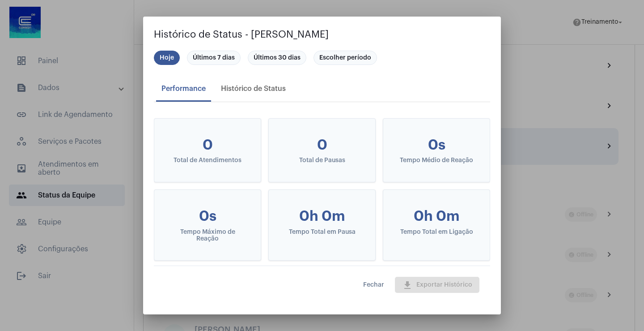 Image resolution: width=644 pixels, height=331 pixels. Describe the element at coordinates (373, 285) in the screenshot. I see `span: Fechar` at that location.